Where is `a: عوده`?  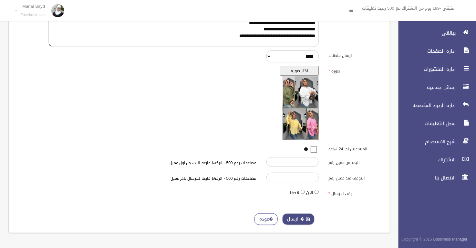 a: عوده is located at coordinates (266, 219).